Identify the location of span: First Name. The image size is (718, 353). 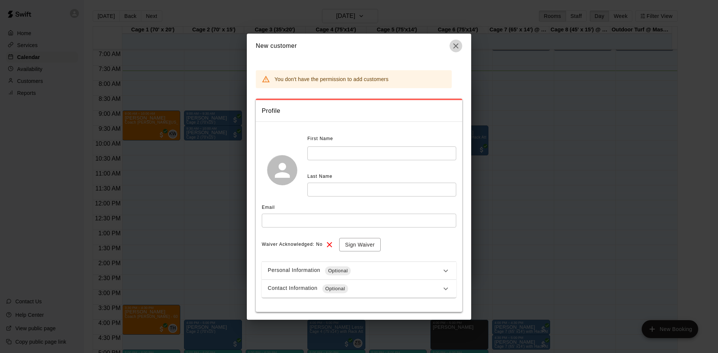
(320, 139).